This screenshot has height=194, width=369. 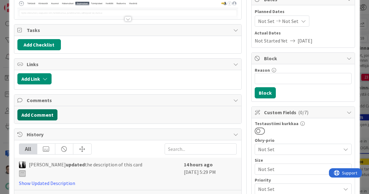 I want to click on button: Add Checklist, so click(x=39, y=45).